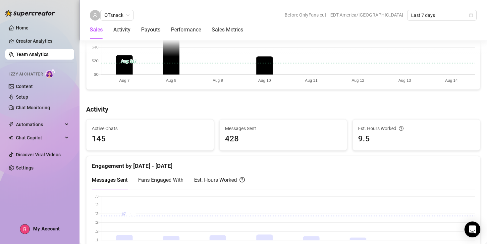 This screenshot has width=487, height=244. Describe the element at coordinates (151, 30) in the screenshot. I see `div: Payouts` at that location.